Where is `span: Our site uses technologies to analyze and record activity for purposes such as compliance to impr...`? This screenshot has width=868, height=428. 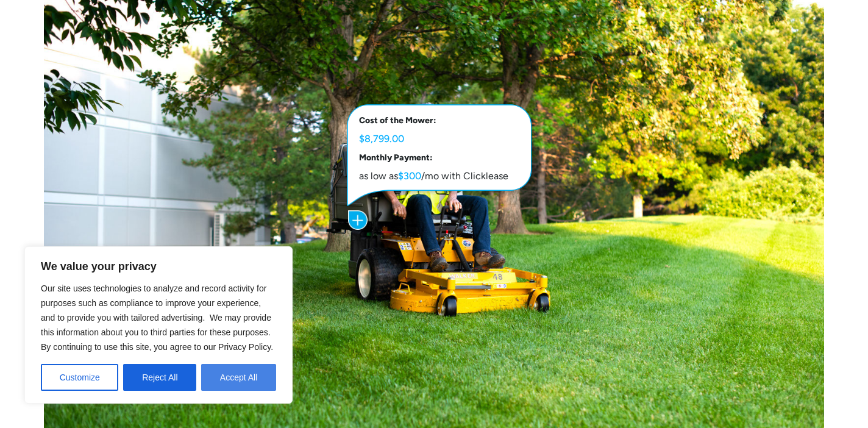 span: Our site uses technologies to analyze and record activity for purposes such as compliance to impr... is located at coordinates (157, 318).